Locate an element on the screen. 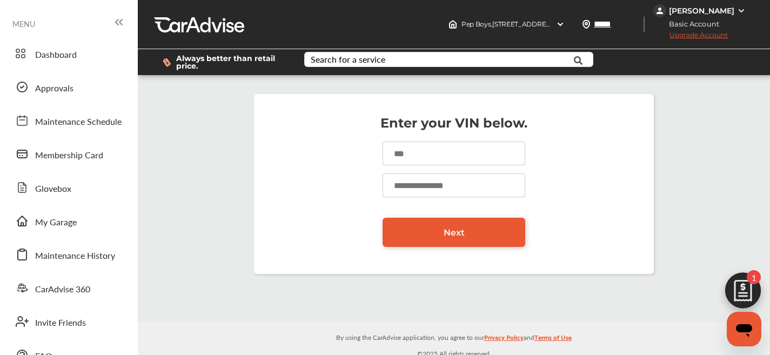 This screenshot has height=355, width=770. img: edit-cartIcon.11d11f9a.svg is located at coordinates (743, 293).